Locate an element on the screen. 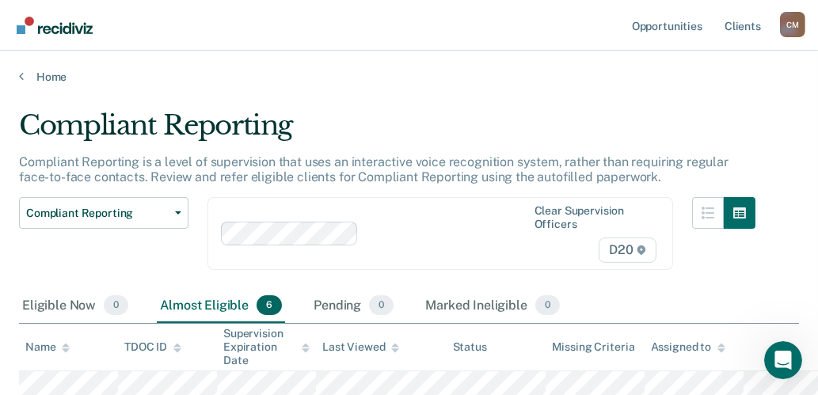  div: TDOC ID is located at coordinates (153, 347).